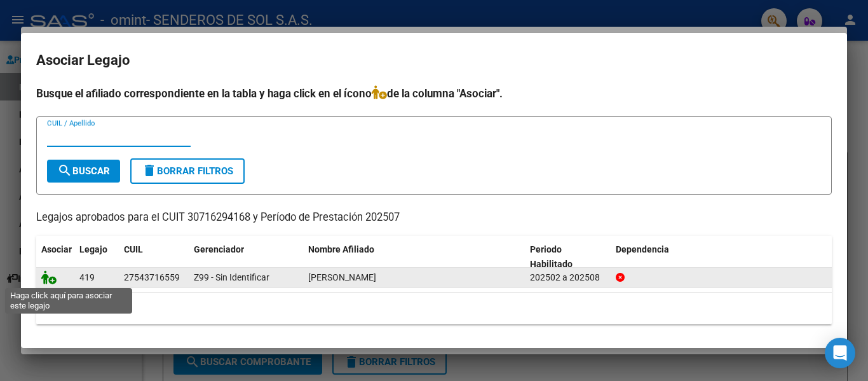 This screenshot has width=868, height=381. I want to click on span: CUIL, so click(133, 249).